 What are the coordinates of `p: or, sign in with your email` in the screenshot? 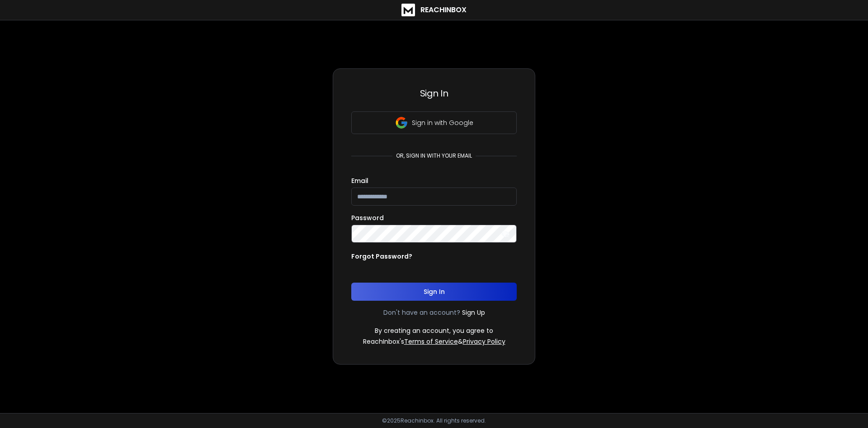 It's located at (434, 156).